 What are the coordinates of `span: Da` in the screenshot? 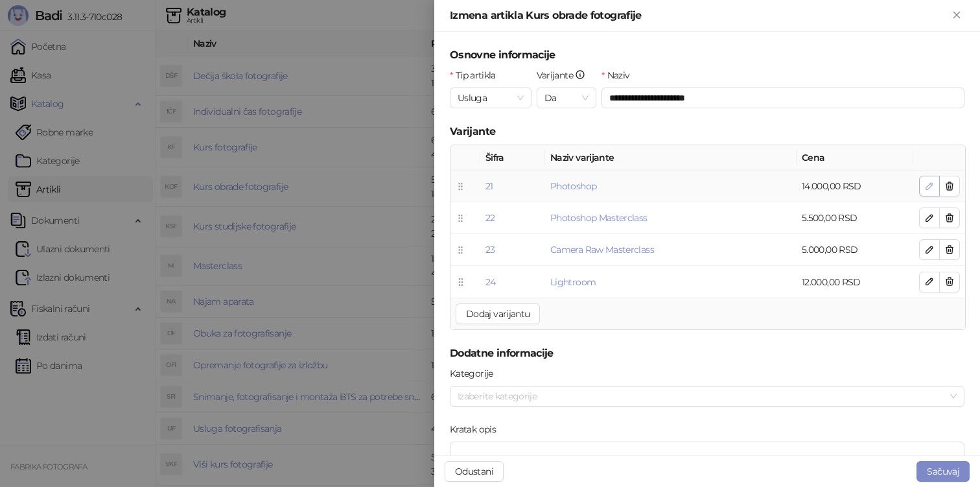 It's located at (567, 98).